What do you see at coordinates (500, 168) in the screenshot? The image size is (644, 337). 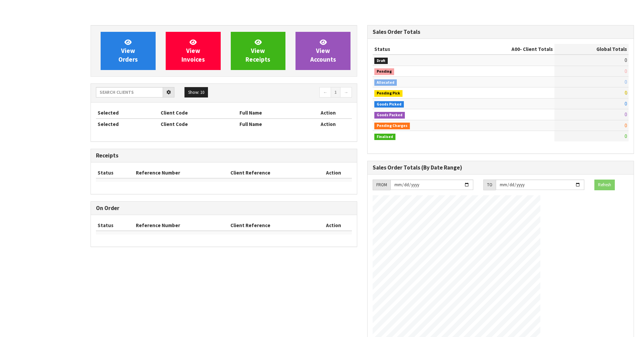 I see `h3: Sales Order Totals (By Date Range)` at bounding box center [500, 168].